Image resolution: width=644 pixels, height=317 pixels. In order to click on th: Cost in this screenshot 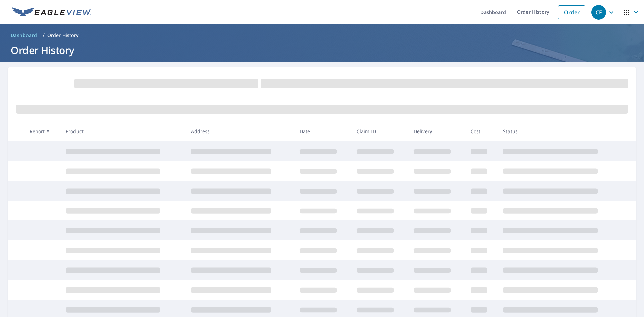, I will do `click(482, 131)`.